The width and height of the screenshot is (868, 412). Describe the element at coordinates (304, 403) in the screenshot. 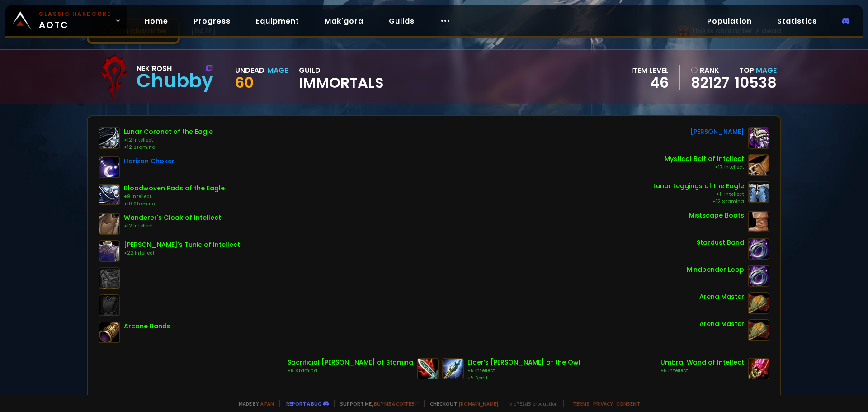

I see `a: Report a bug` at that location.